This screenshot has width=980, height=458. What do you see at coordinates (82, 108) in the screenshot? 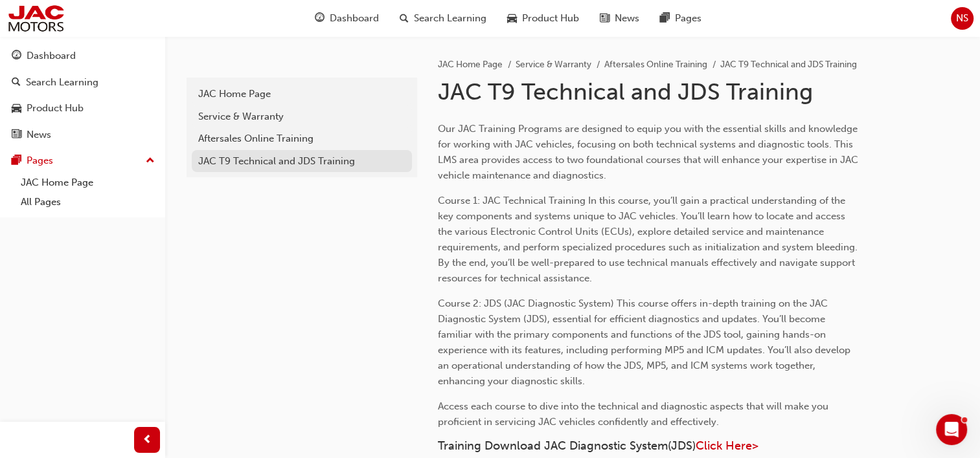
I see `a: Product Hub` at bounding box center [82, 108].